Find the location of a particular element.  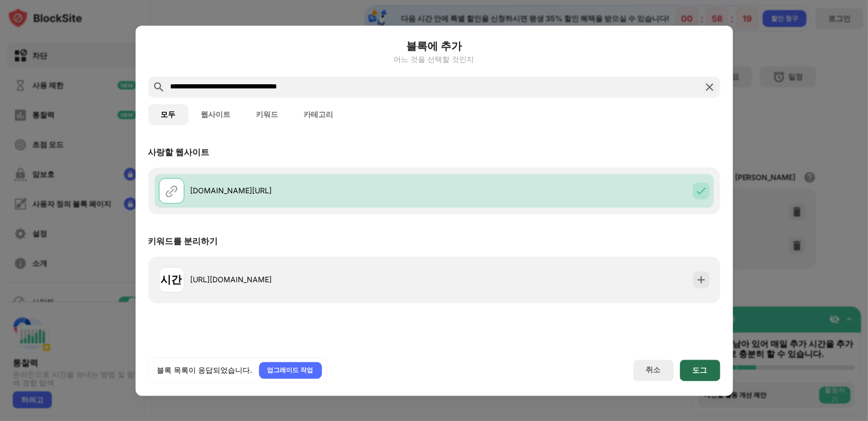

font: 웹사이트 is located at coordinates (216, 114).